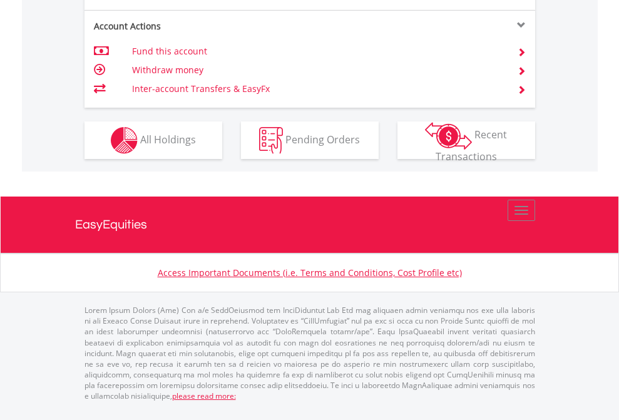 The image size is (619, 420). What do you see at coordinates (153, 140) in the screenshot?
I see `button: All Holdings` at bounding box center [153, 140].